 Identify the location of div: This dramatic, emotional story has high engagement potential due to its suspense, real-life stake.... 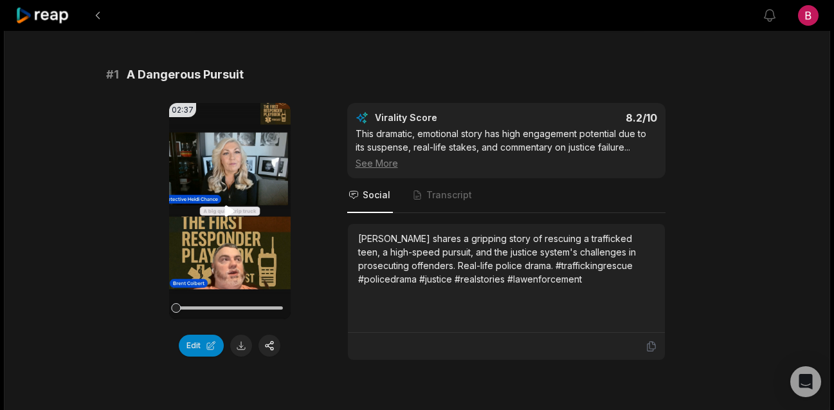
(506, 148).